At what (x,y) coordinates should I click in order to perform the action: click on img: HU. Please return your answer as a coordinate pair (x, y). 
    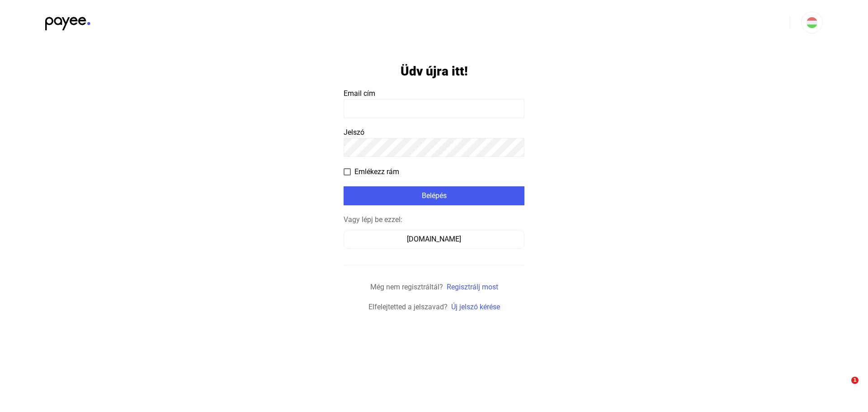
    Looking at the image, I should click on (812, 23).